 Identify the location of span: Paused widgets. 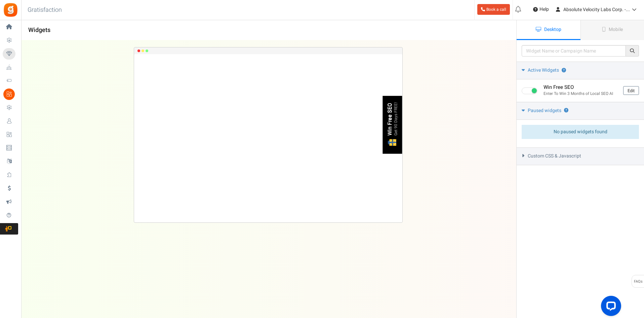
(545, 111).